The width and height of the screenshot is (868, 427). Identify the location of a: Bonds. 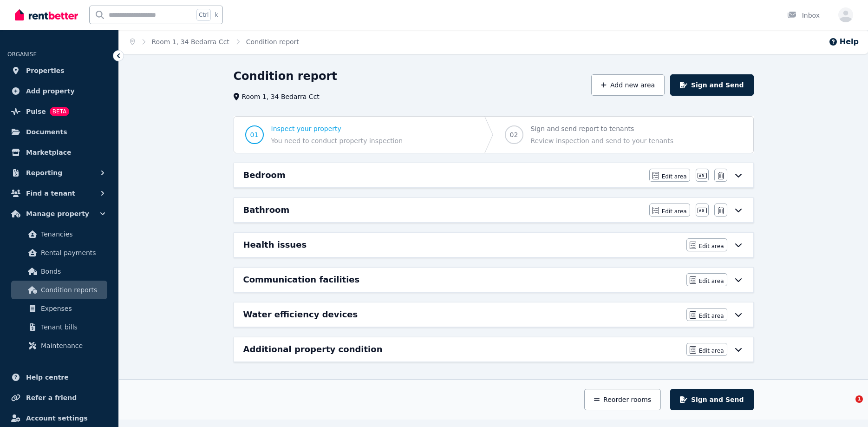
(59, 272).